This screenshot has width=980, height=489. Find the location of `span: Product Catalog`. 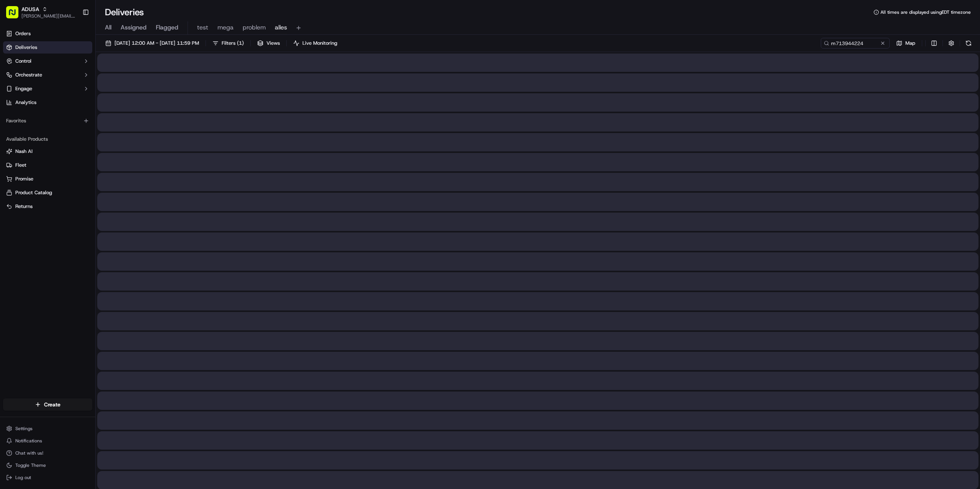

span: Product Catalog is located at coordinates (34, 193).